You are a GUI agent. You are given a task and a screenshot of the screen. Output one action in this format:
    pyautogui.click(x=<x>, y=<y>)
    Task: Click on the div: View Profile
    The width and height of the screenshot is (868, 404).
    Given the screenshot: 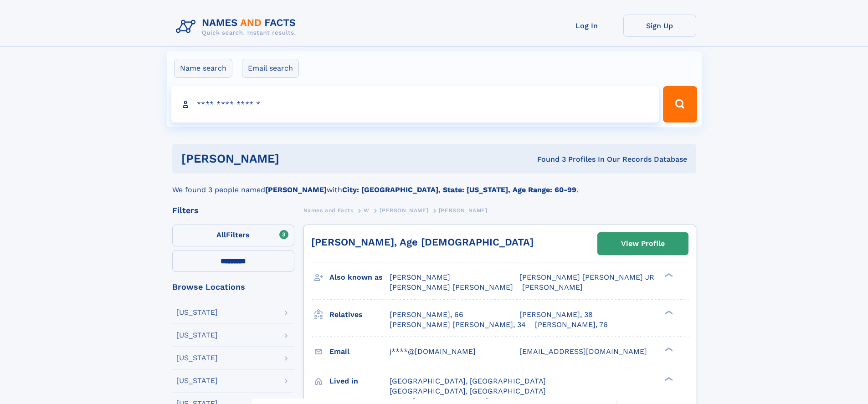 What is the action you would take?
    pyautogui.click(x=642, y=244)
    